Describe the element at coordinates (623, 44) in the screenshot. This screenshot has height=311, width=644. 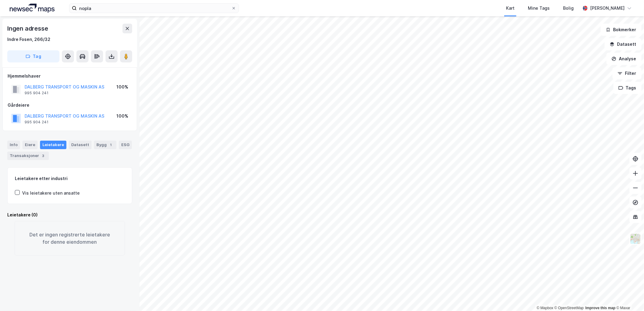
I see `button: Datasett` at that location.